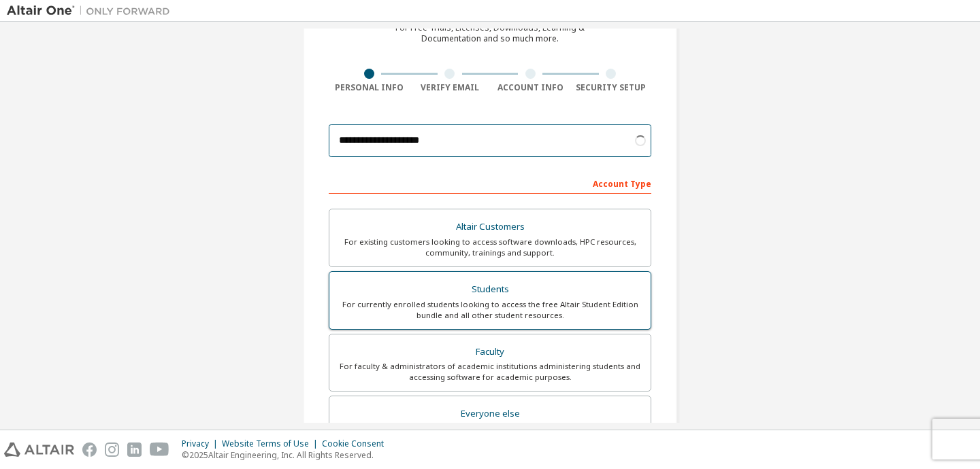  Describe the element at coordinates (490, 33) in the screenshot. I see `div: For Free Trials, Licenses, Downloads, Learning & Documentation and so much more.` at that location.